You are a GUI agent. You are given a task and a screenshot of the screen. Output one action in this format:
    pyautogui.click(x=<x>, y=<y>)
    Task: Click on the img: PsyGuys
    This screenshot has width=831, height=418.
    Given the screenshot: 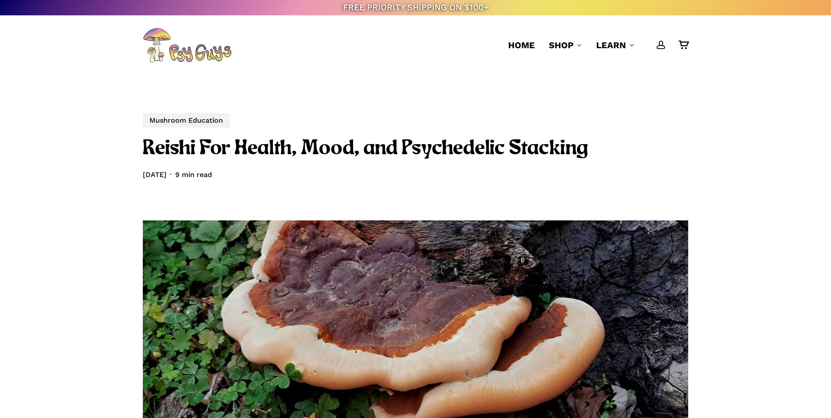 What is the action you would take?
    pyautogui.click(x=187, y=45)
    